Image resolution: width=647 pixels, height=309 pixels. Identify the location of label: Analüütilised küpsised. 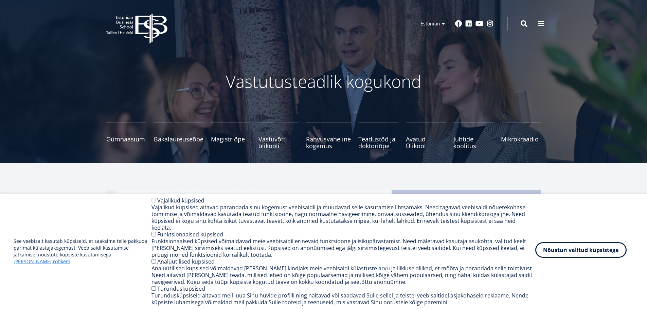
(186, 262).